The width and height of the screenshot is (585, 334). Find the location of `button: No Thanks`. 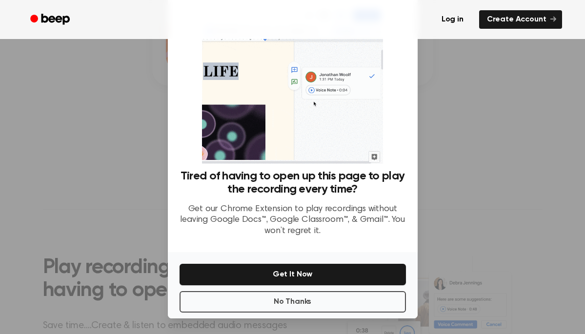

button: No Thanks is located at coordinates (293, 302).